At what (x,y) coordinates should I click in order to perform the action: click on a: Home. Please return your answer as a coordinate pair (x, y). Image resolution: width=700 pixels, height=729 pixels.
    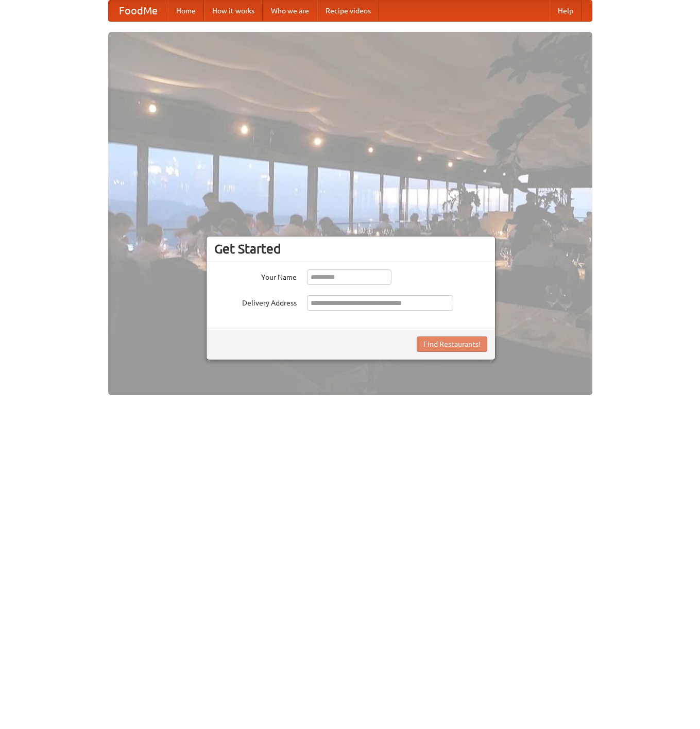
    Looking at the image, I should click on (186, 10).